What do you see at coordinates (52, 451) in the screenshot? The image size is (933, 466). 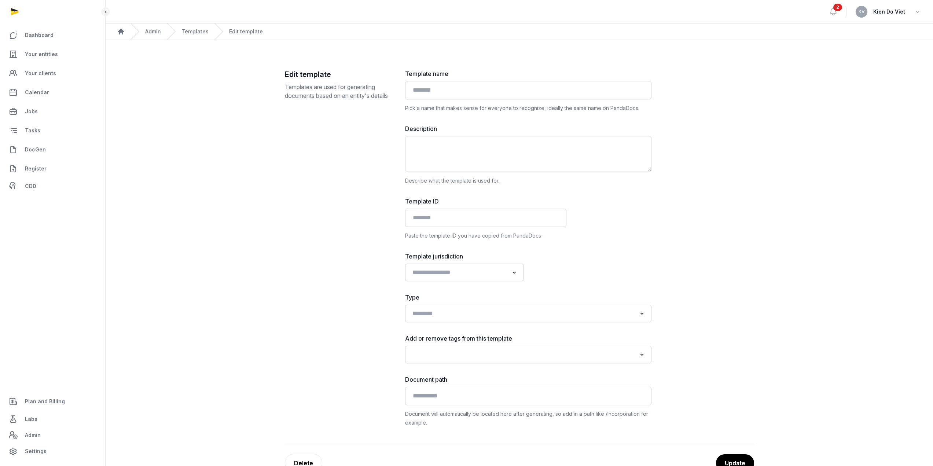 I see `a: Settings` at bounding box center [52, 451].